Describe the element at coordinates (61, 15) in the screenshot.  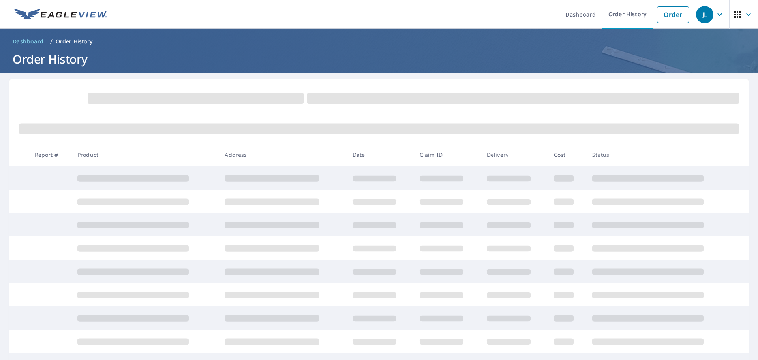
I see `img: EV Logo` at that location.